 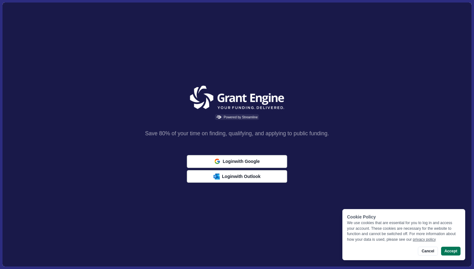 What do you see at coordinates (217, 176) in the screenshot?
I see `img: Outlook Logo` at bounding box center [217, 176].